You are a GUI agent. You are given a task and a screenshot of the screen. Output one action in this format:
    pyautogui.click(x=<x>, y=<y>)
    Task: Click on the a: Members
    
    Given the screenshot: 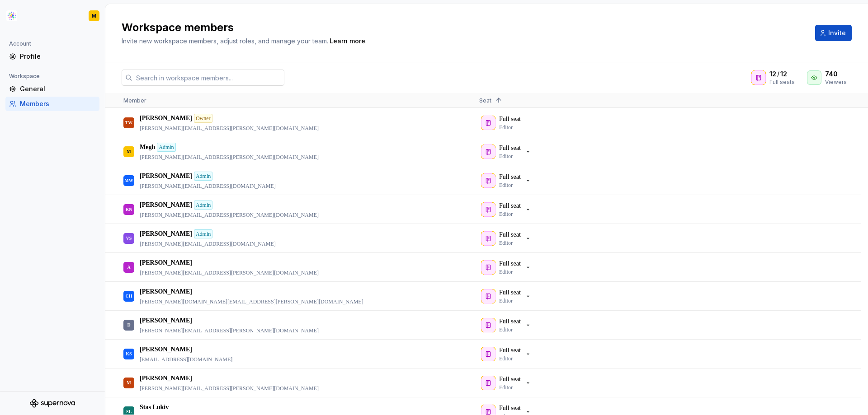 What is the action you would take?
    pyautogui.click(x=53, y=104)
    